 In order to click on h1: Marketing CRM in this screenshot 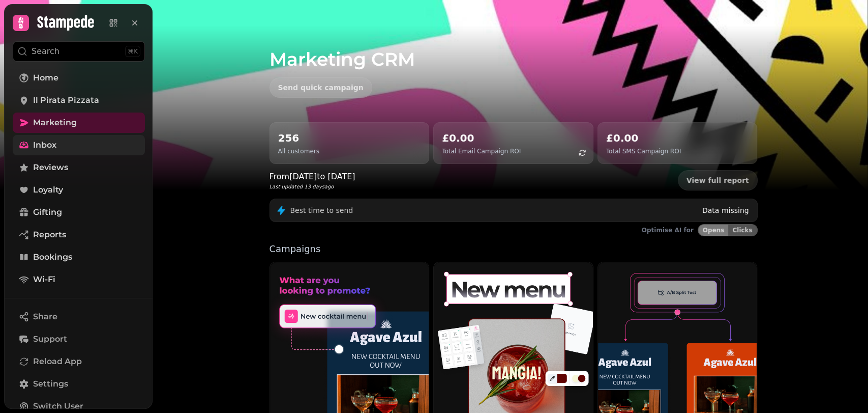, I will do `click(513, 47)`.